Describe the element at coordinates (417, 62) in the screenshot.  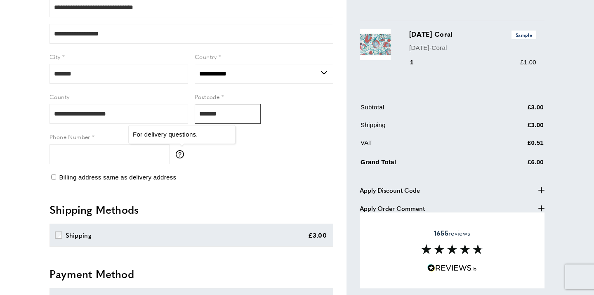
I see `div: 1` at that location.